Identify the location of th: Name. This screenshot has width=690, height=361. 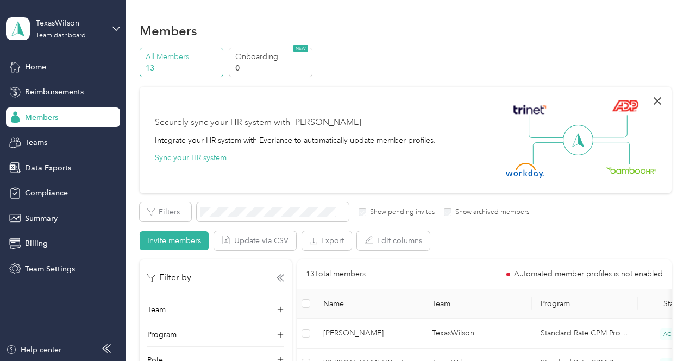
(369, 304).